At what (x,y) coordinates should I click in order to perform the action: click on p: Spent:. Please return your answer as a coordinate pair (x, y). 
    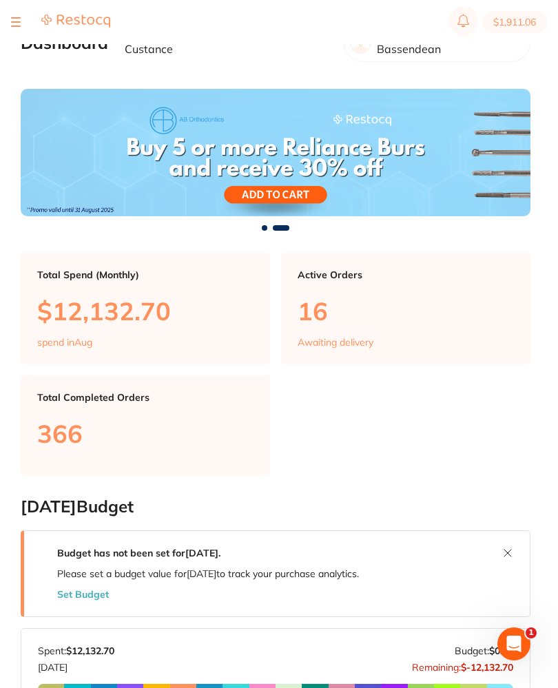
    Looking at the image, I should click on (76, 651).